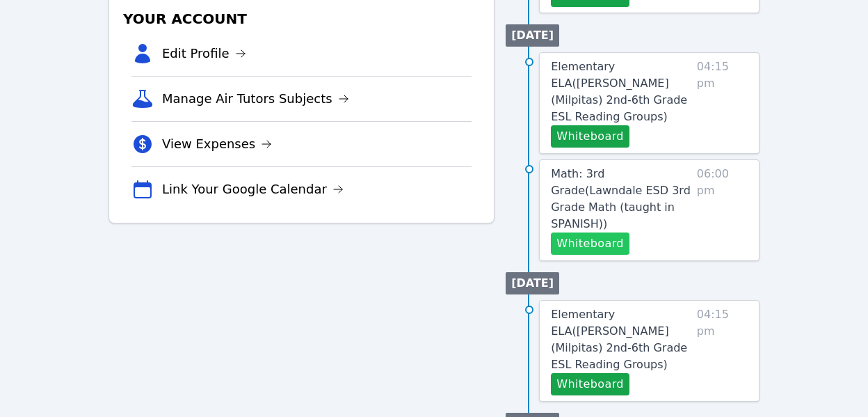  What do you see at coordinates (301, 19) in the screenshot?
I see `h3: Your Account` at bounding box center [301, 19].